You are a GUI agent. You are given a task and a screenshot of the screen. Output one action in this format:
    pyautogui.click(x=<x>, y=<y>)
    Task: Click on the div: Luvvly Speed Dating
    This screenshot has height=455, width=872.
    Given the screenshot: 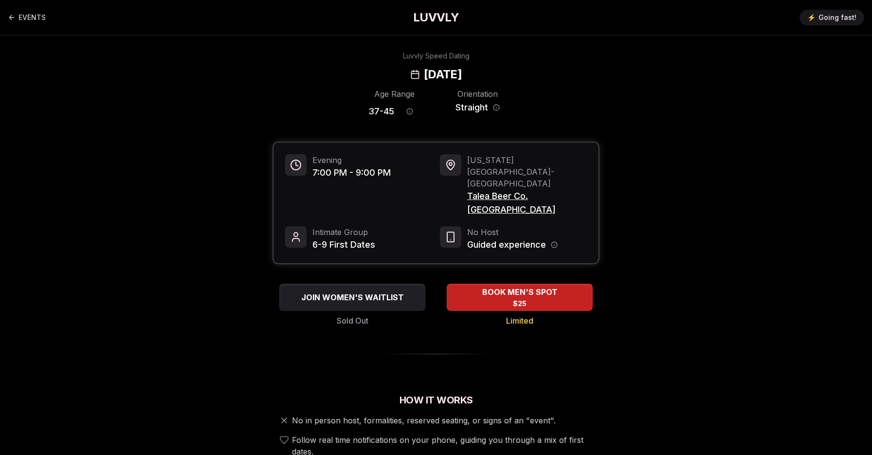 What is the action you would take?
    pyautogui.click(x=436, y=56)
    